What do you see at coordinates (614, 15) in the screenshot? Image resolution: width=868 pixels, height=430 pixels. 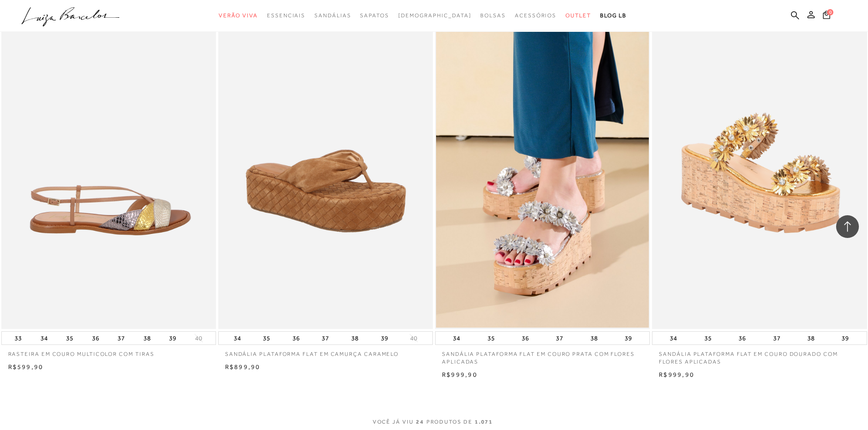 I see `a: BLOG LB` at bounding box center [614, 15].